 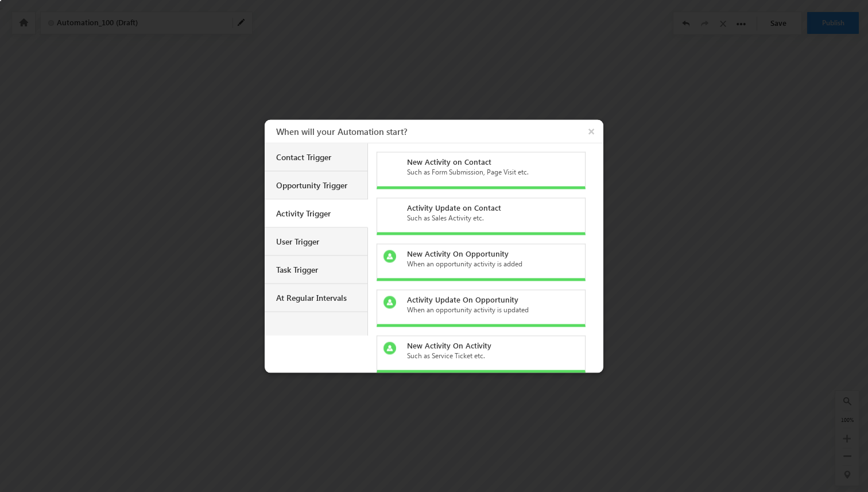 What do you see at coordinates (317, 213) in the screenshot?
I see `div: Activity Trigger` at bounding box center [317, 213].